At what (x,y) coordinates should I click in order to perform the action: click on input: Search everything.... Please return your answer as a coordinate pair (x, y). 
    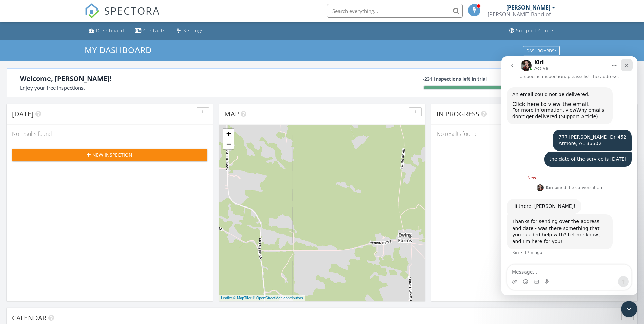
    Looking at the image, I should click on (395, 11).